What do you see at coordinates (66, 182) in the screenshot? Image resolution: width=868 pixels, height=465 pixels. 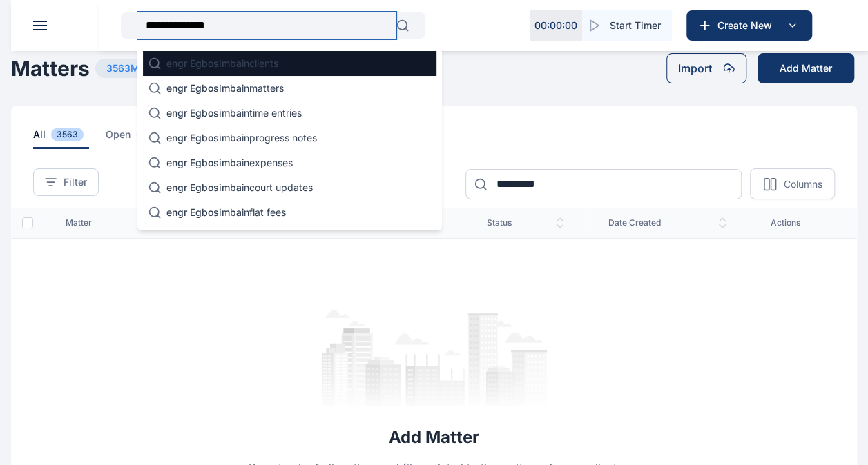 I see `button: Filter` at bounding box center [66, 182].